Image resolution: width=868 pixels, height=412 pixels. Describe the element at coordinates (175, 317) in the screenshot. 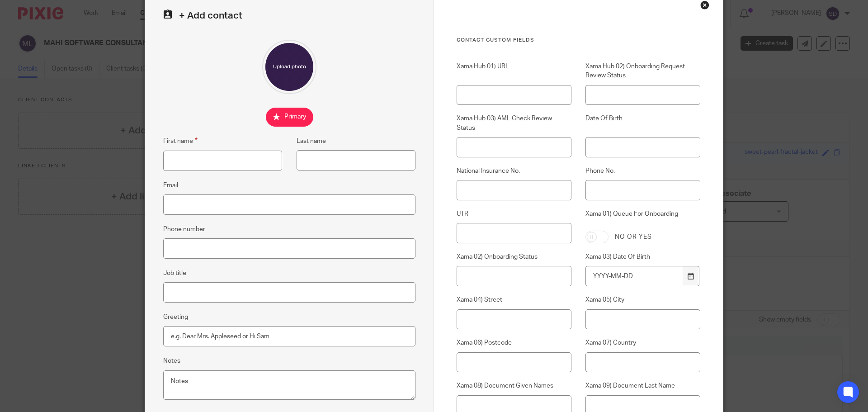

I see `label: Greeting` at that location.